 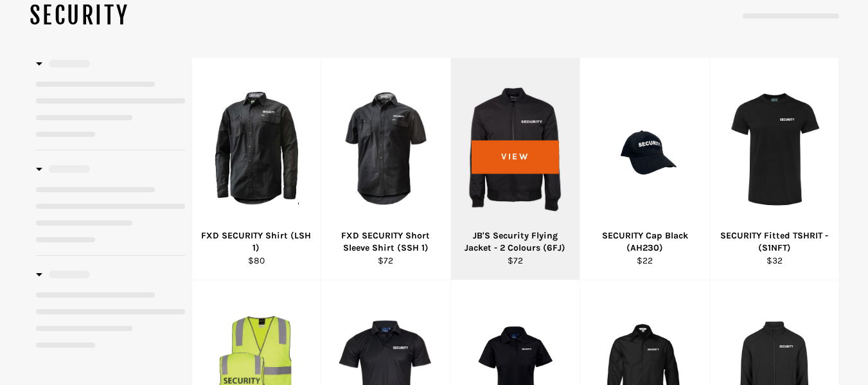 What do you see at coordinates (256, 260) in the screenshot?
I see `div: $80` at bounding box center [256, 260].